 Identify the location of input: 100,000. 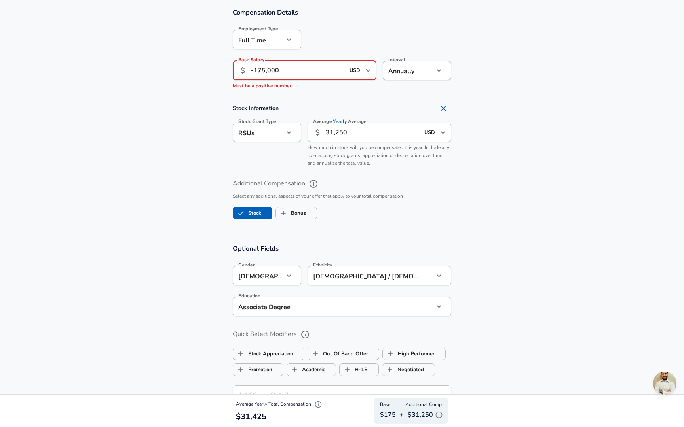
(298, 70).